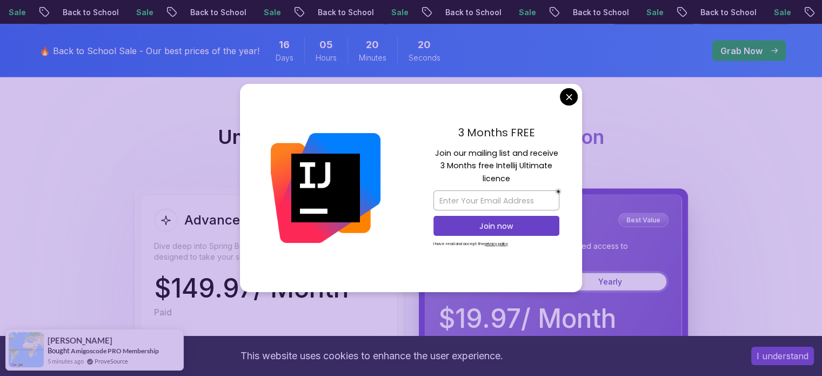 This screenshot has height=376, width=822. What do you see at coordinates (254, 220) in the screenshot?
I see `h2: Advanced Spring Boot` at bounding box center [254, 220].